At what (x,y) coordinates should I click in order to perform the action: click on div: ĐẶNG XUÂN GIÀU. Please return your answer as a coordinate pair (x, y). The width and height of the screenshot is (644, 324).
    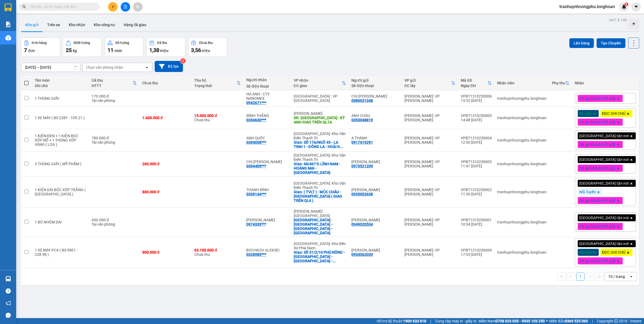
    Looking at the image, I should click on (267, 220).